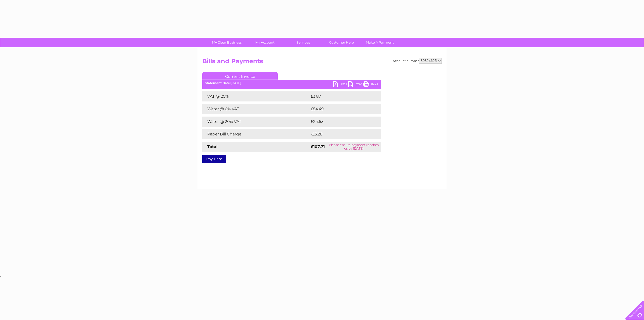 The height and width of the screenshot is (320, 644). Describe the element at coordinates (256, 109) in the screenshot. I see `td: Water @ 0% VAT` at that location.